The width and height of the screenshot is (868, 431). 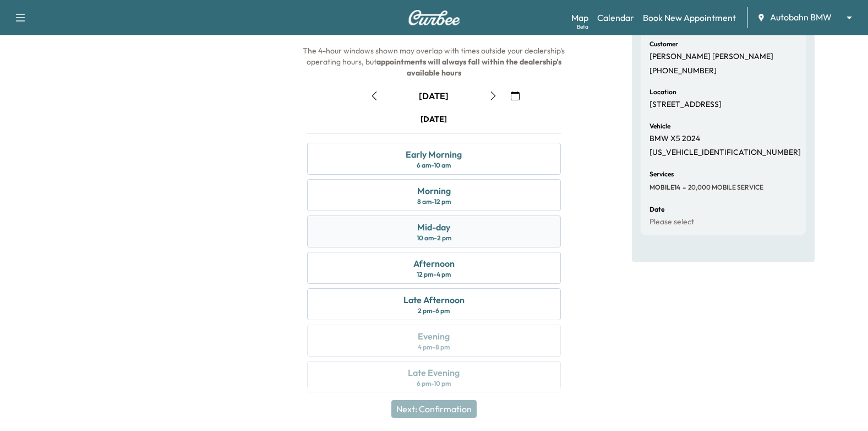 I want to click on h6: Date, so click(x=657, y=210).